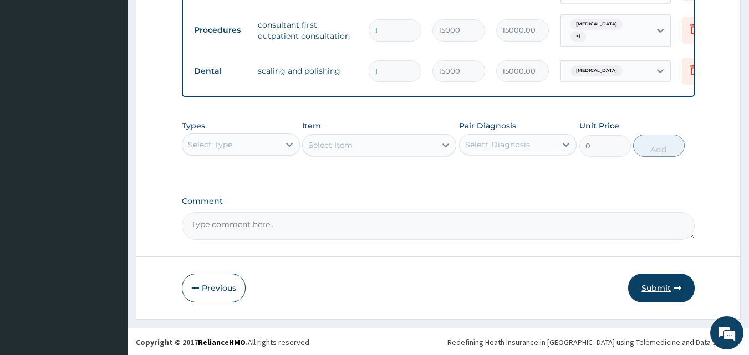 The width and height of the screenshot is (749, 355). What do you see at coordinates (109, 163) in the screenshot?
I see `span: We're online!` at bounding box center [109, 163].